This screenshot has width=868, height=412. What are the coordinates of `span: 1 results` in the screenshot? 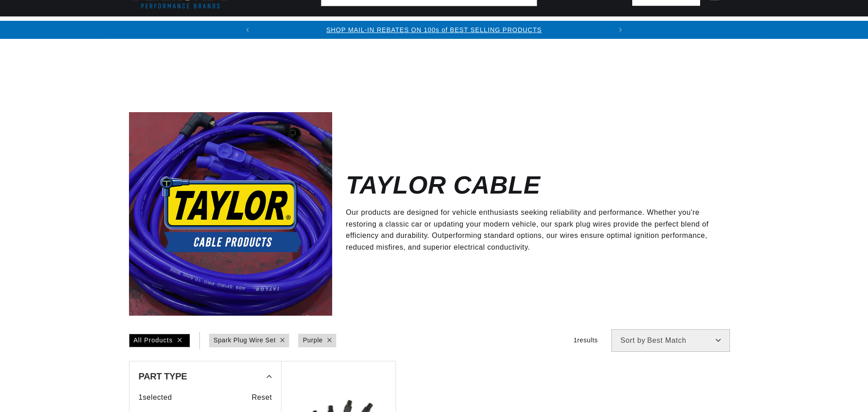 It's located at (586, 340).